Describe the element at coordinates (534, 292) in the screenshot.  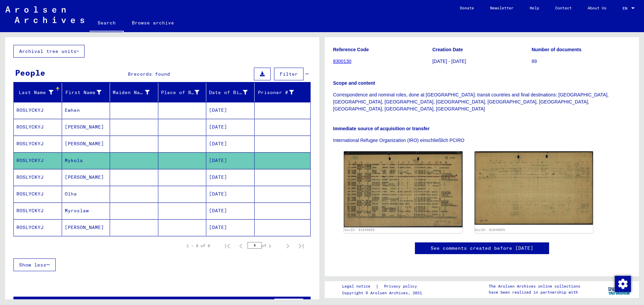
I see `p: have been realized in partnership with` at that location.